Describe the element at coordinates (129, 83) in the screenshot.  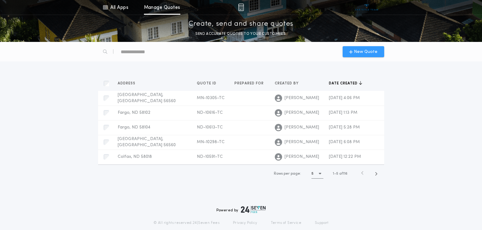
I see `button: Address` at that location.